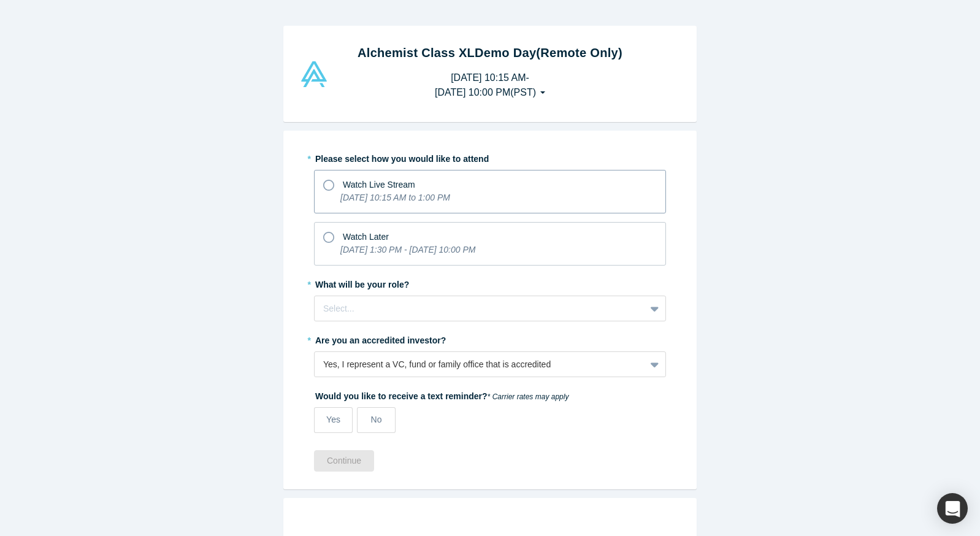 This screenshot has height=536, width=980. Describe the element at coordinates (333, 419) in the screenshot. I see `span: Yes` at that location.